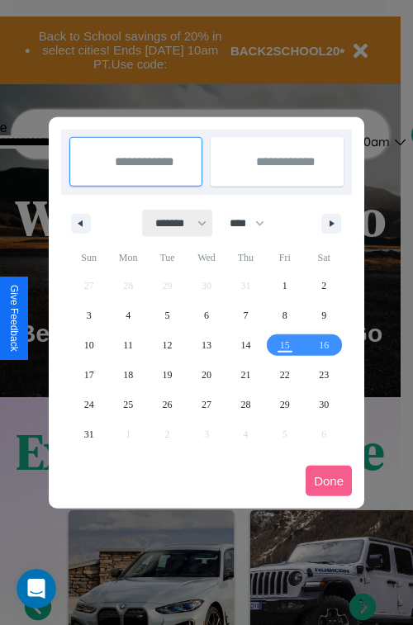  What do you see at coordinates (284, 375) in the screenshot?
I see `button: 22` at bounding box center [284, 375].